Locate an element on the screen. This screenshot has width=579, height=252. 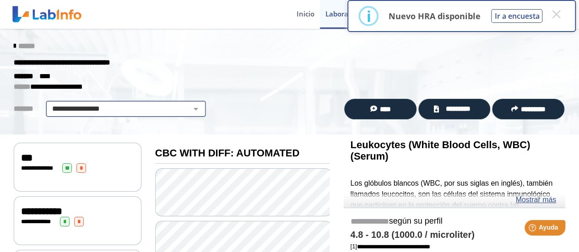
a: Mostrar más is located at coordinates (536, 200).